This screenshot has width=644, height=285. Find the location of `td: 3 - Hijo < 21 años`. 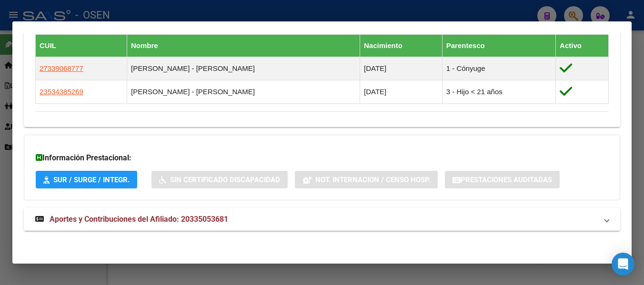

td: 3 - Hijo < 21 años is located at coordinates (499, 92).